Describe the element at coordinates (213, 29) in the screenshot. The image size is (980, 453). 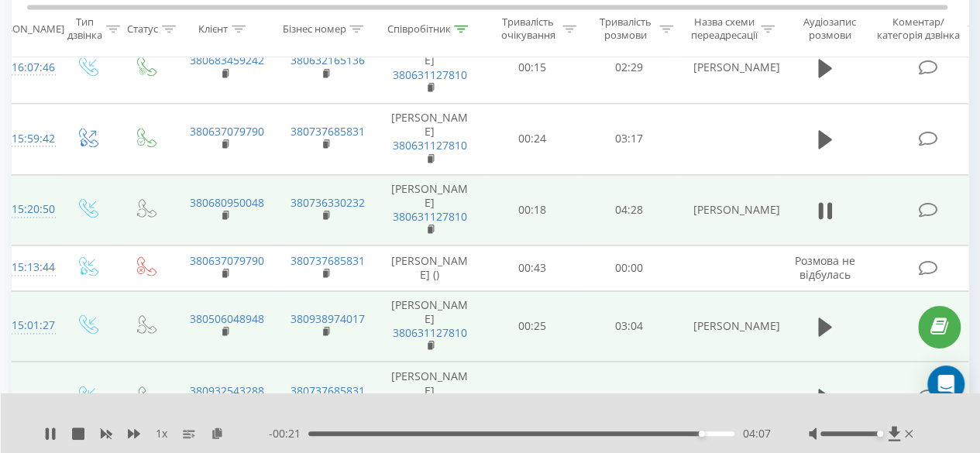
I see `div: Клієнт` at that location.